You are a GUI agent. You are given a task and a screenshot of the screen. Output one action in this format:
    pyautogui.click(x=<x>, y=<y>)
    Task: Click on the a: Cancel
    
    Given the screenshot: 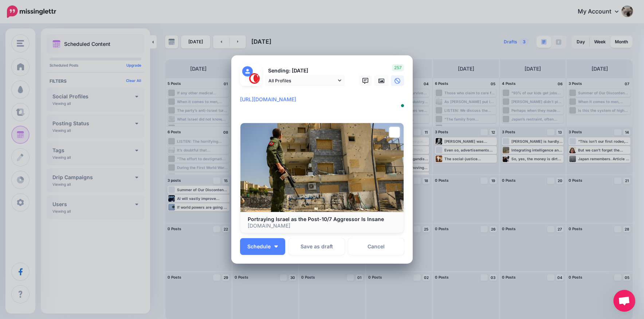 What is the action you would take?
    pyautogui.click(x=376, y=247)
    